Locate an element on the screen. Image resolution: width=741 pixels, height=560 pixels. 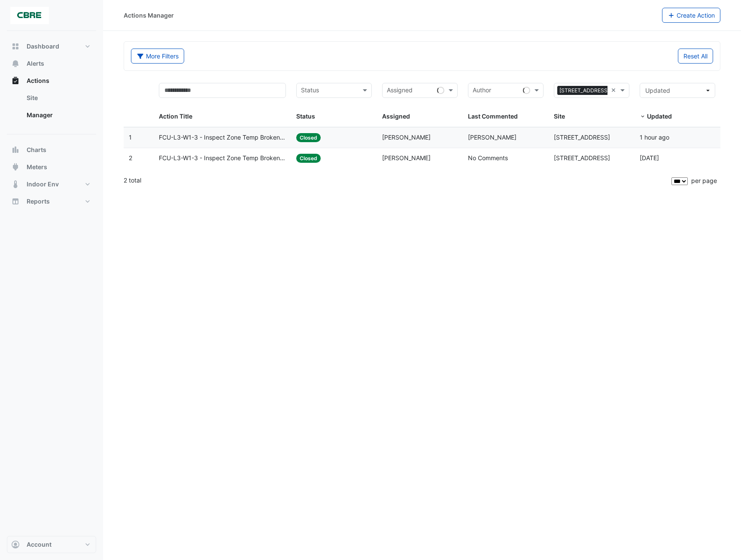
span: Dashboard is located at coordinates (43, 46).